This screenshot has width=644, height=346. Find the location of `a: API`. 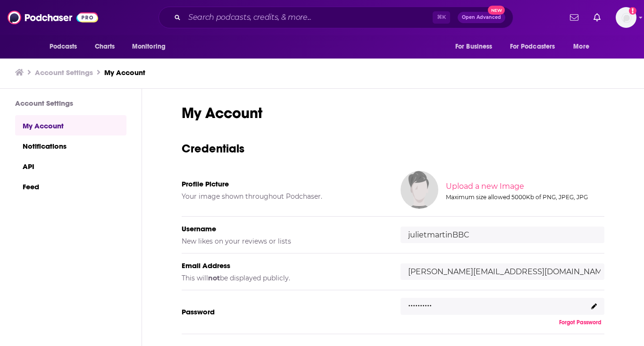

a: API is located at coordinates (71, 166).